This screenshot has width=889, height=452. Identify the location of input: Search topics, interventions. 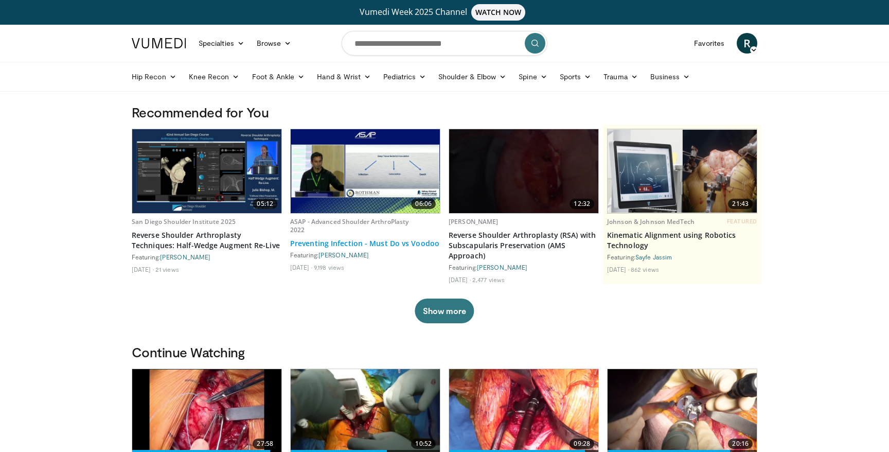
(445, 43).